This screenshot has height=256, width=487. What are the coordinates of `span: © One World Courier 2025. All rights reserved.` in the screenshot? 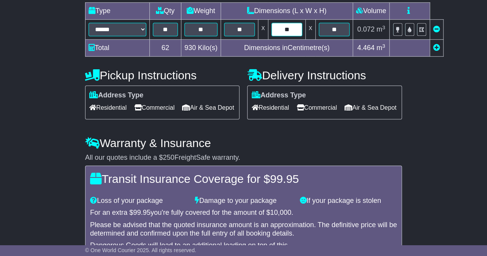 It's located at (140, 250).